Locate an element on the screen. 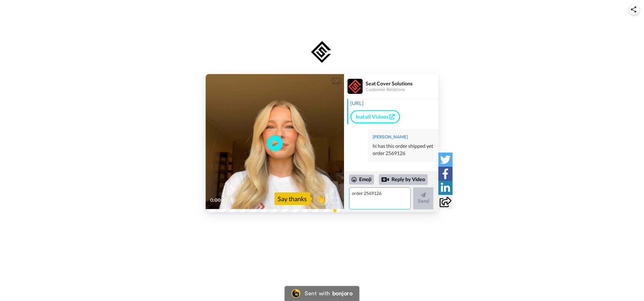  div: Emoji is located at coordinates (361, 180).